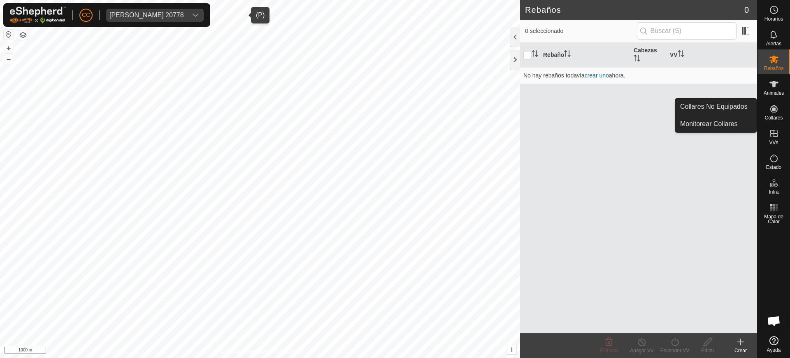 The image size is (790, 358). Describe the element at coordinates (774, 344) in the screenshot. I see `a: Ayuda` at that location.